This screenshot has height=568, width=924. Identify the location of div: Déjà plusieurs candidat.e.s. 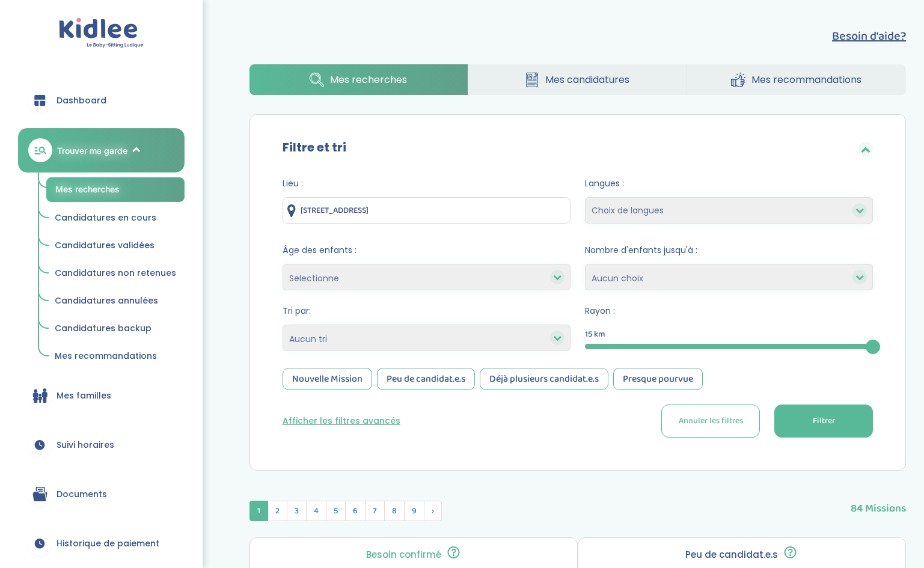
(544, 379).